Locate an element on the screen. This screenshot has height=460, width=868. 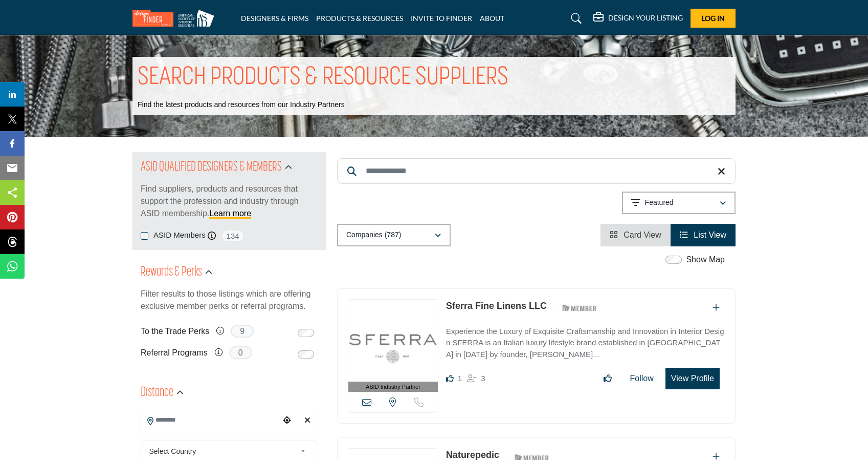
label: Show Map is located at coordinates (705, 260).